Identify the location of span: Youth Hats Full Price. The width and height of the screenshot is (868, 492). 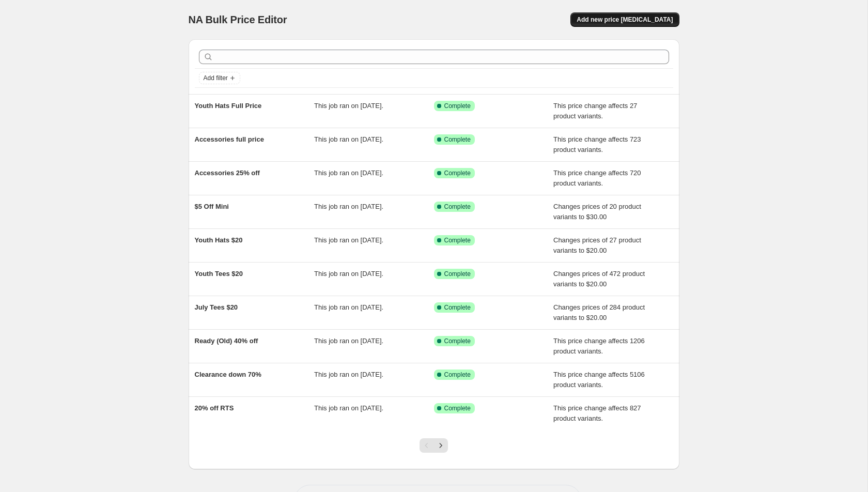
(228, 106).